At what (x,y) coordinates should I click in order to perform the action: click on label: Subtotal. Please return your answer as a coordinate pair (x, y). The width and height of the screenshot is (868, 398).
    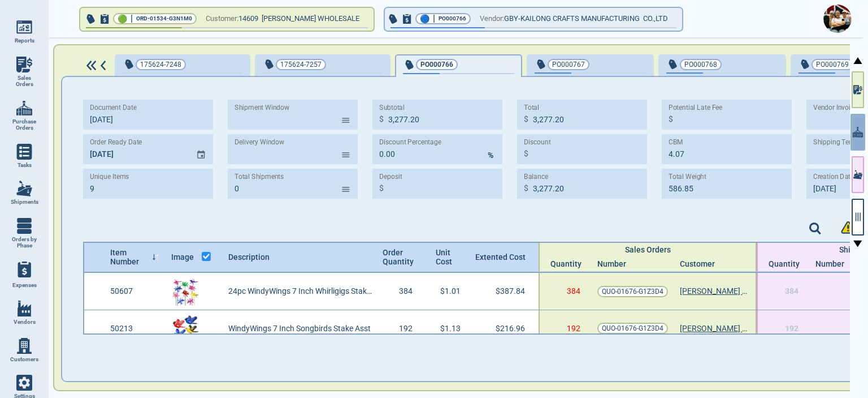
    Looking at the image, I should click on (391, 108).